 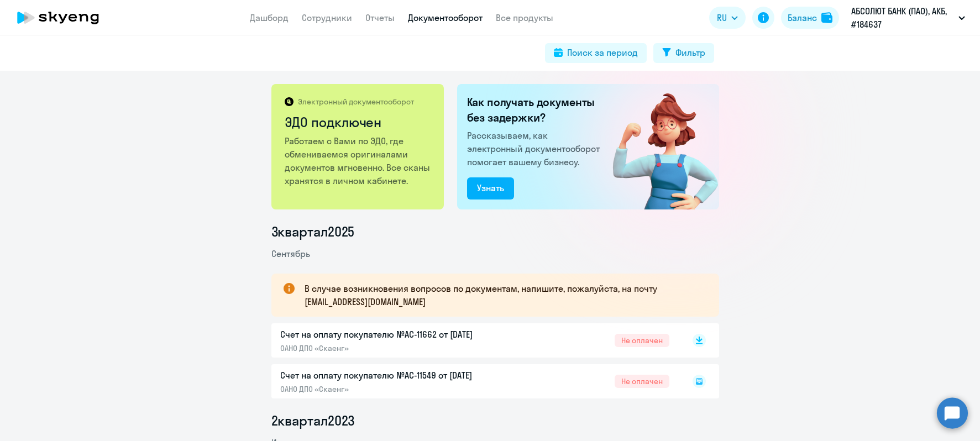 I want to click on span: Сентябрь, so click(x=291, y=254).